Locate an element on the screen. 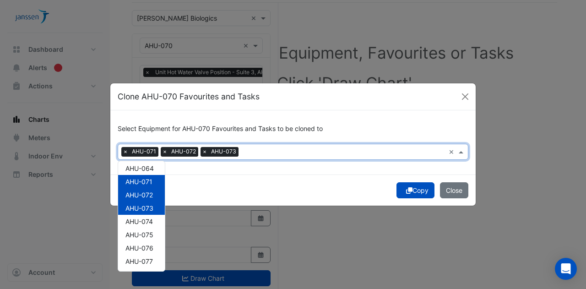  span: AHU-078 is located at coordinates (139, 274).